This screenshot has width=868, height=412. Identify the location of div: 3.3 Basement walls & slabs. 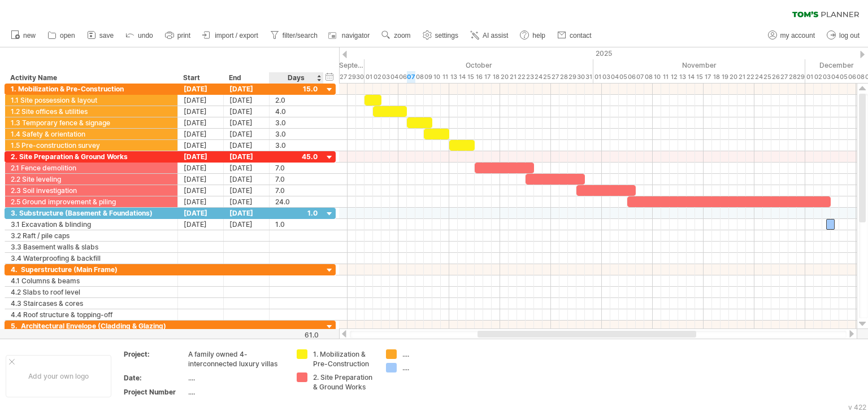
(91, 247).